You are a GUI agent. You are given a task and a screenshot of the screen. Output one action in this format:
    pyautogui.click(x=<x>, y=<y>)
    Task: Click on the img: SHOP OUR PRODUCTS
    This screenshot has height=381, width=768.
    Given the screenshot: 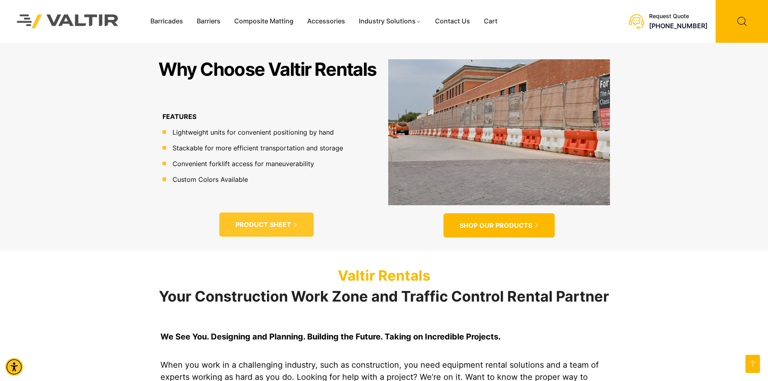 What is the action you would take?
    pyautogui.click(x=499, y=132)
    